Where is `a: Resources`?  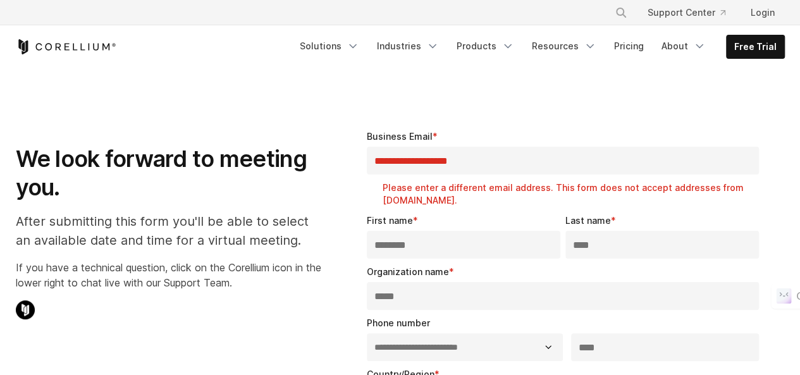 a: Resources is located at coordinates (564, 46).